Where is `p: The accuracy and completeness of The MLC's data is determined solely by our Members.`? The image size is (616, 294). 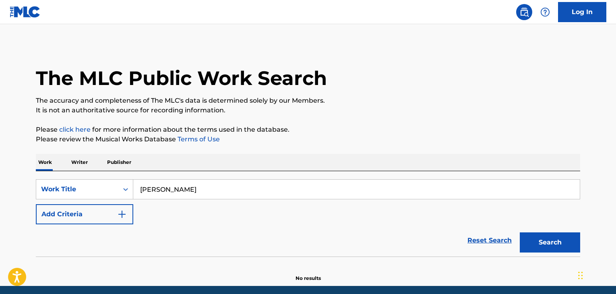 p: The accuracy and completeness of The MLC's data is determined solely by our Members. is located at coordinates (308, 101).